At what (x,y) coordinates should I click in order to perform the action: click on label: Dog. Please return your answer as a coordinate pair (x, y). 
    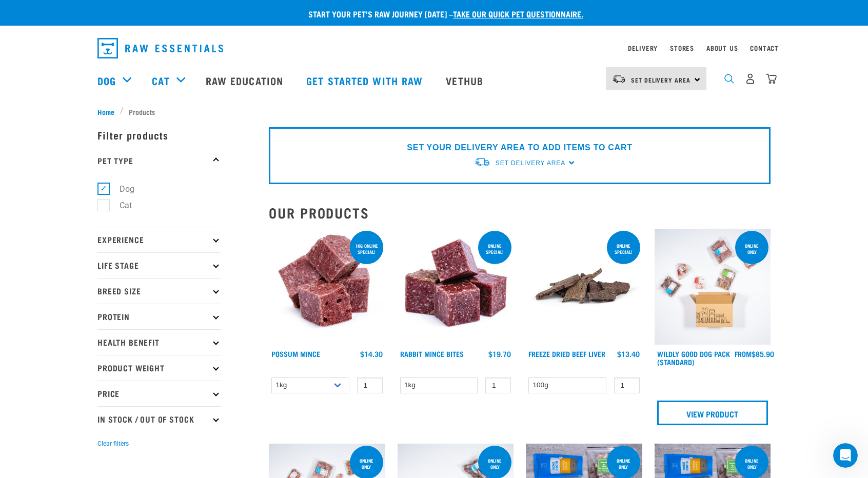
    Looking at the image, I should click on (120, 189).